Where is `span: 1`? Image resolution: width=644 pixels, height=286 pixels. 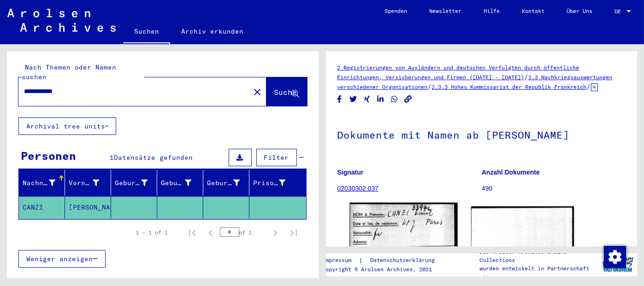 span: 1 is located at coordinates (112, 158).